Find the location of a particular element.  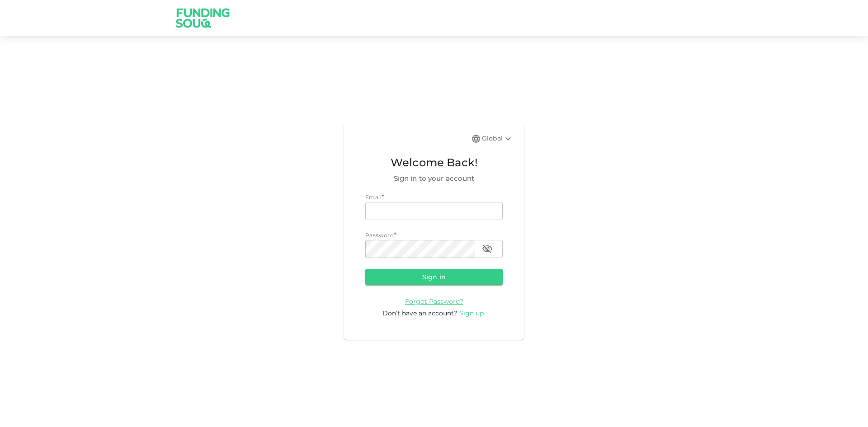

span: Welcome Back! is located at coordinates (434, 163).